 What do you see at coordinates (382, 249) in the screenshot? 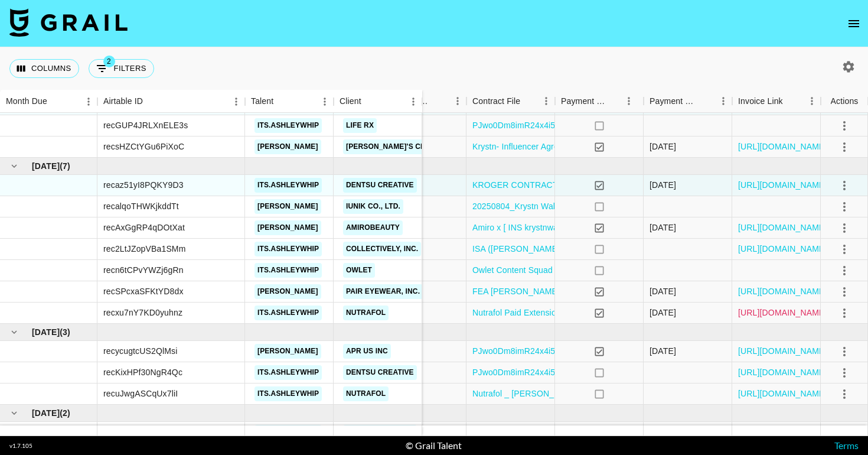
I see `a: Collectively, Inc.` at bounding box center [382, 249].